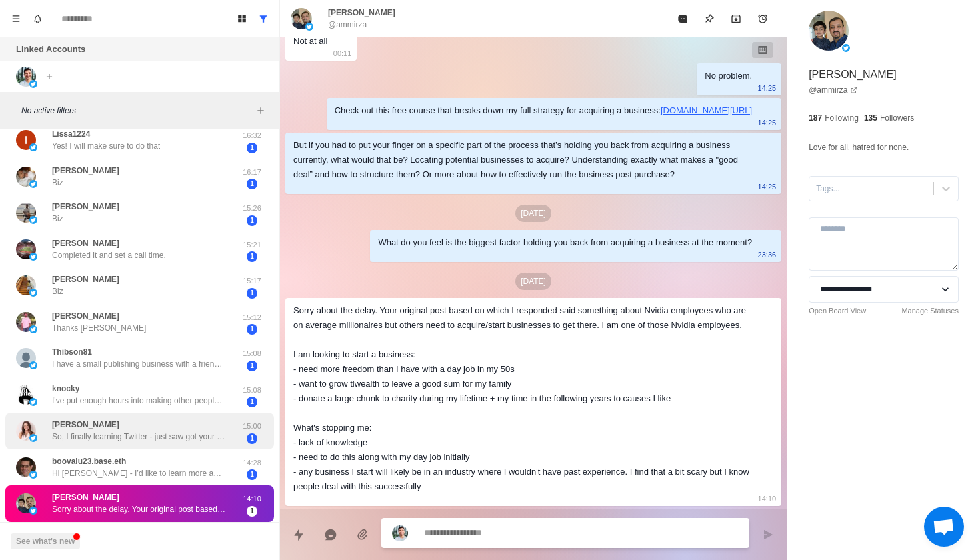  I want to click on button: Send message, so click(768, 534).